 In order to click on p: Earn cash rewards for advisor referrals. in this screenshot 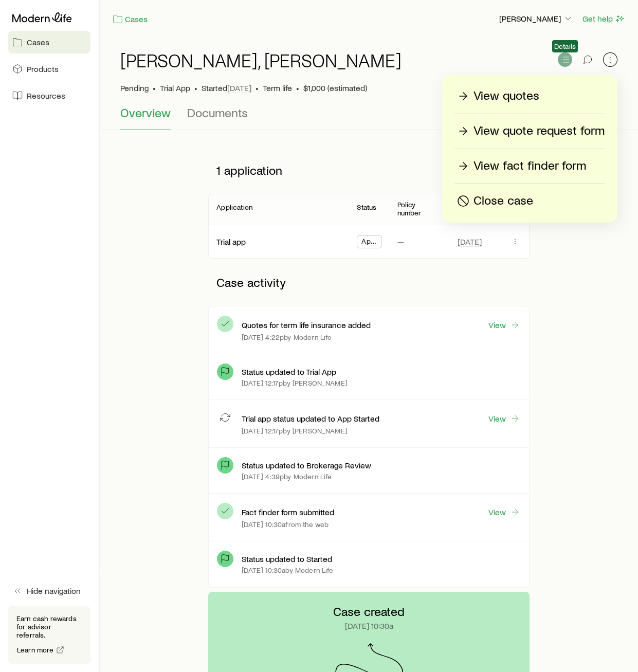, I will do `click(49, 627)`.